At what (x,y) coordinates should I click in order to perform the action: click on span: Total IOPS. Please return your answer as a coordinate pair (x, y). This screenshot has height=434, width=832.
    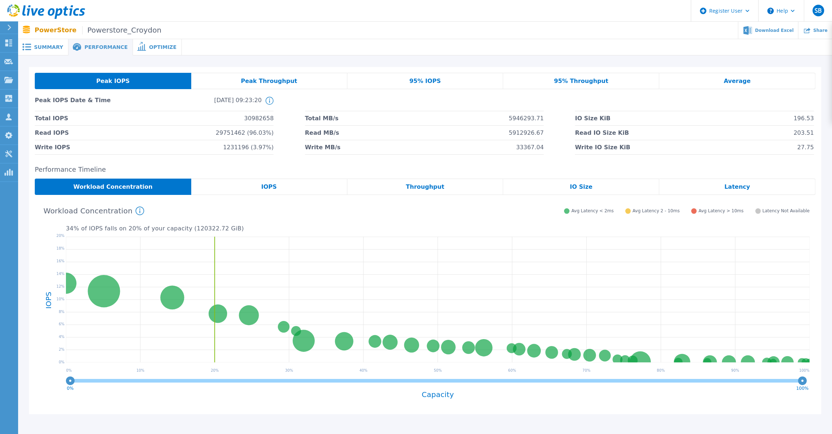
    Looking at the image, I should click on (51, 118).